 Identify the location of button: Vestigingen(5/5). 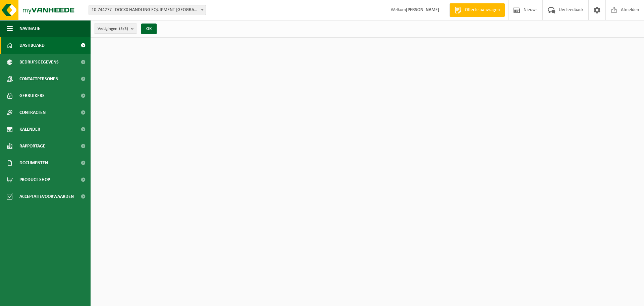
(115, 29).